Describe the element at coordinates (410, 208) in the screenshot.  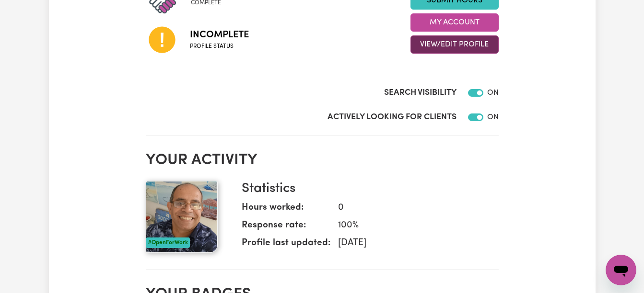
I see `dd: 0` at that location.